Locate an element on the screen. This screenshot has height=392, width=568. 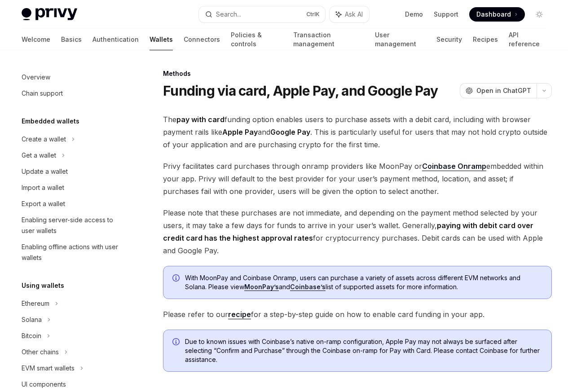
span: Open in ChatGPT is located at coordinates (504, 91).